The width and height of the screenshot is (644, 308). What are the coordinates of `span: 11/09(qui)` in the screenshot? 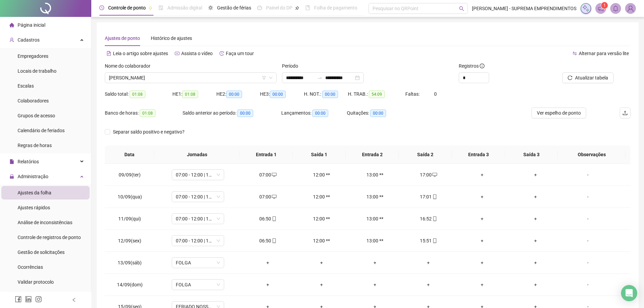 It's located at (129, 219).